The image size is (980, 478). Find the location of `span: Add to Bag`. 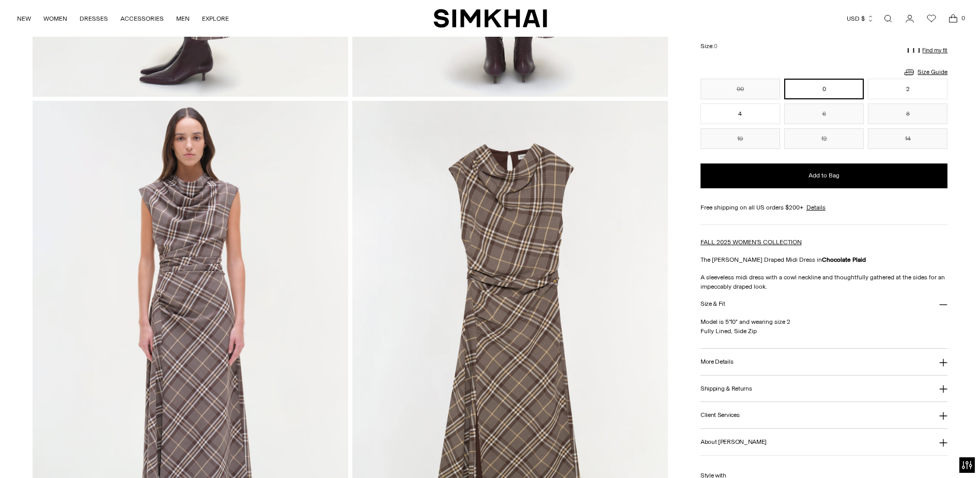

span: Add to Bag is located at coordinates (824, 175).